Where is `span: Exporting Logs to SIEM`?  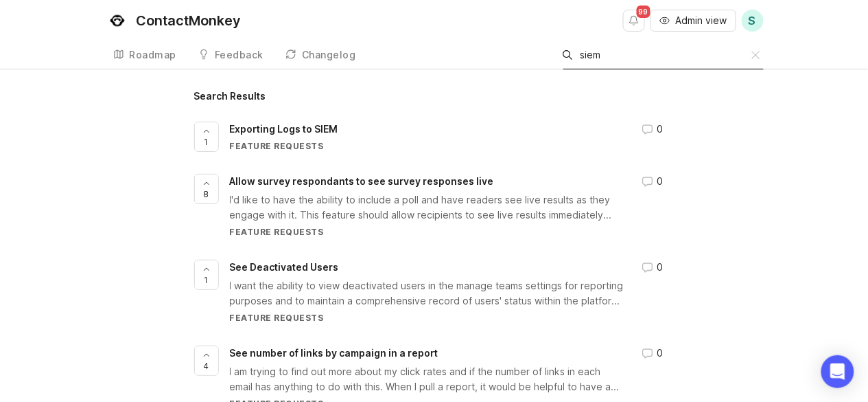 span: Exporting Logs to SIEM is located at coordinates (284, 129).